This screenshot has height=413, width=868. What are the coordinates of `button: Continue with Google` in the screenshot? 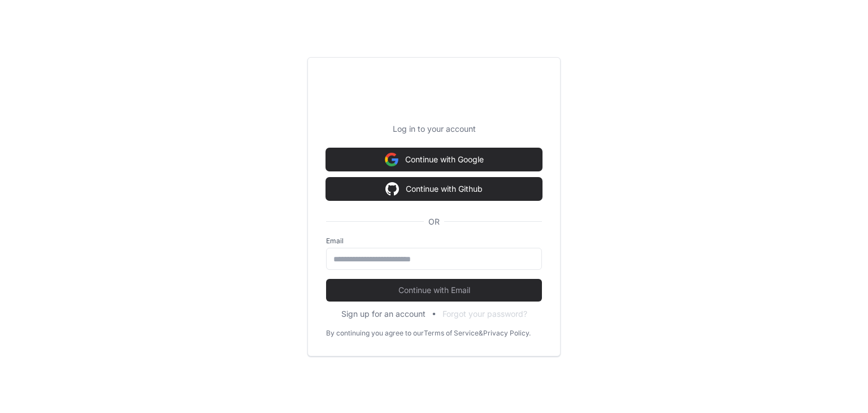 It's located at (434, 159).